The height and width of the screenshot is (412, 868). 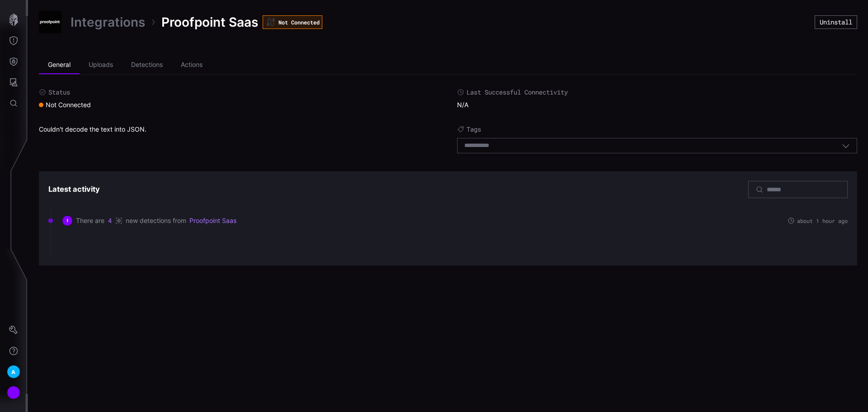 What do you see at coordinates (14, 371) in the screenshot?
I see `button: A` at bounding box center [14, 371].